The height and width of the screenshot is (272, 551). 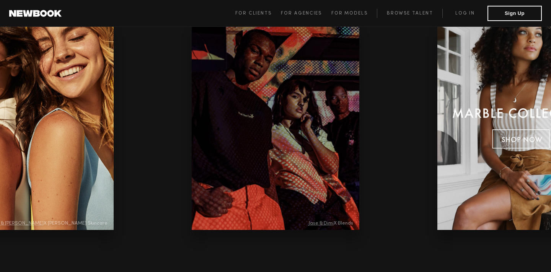 What do you see at coordinates (301, 13) in the screenshot?
I see `span: For Agencies` at bounding box center [301, 13].